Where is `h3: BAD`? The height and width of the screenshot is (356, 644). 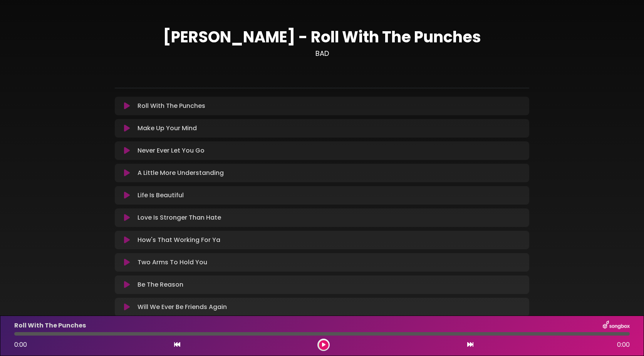
h3: BAD is located at coordinates (322, 53).